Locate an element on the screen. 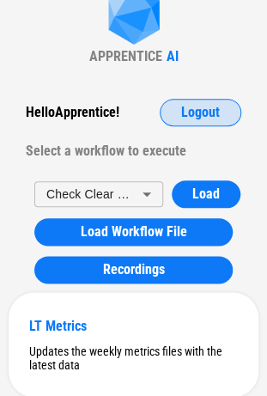 This screenshot has height=396, width=267. button: Load Workflow File is located at coordinates (133, 232).